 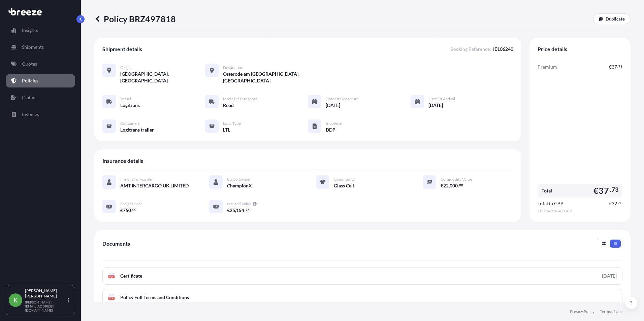 What do you see at coordinates (30, 115) in the screenshot?
I see `p: Invoices` at bounding box center [30, 115].